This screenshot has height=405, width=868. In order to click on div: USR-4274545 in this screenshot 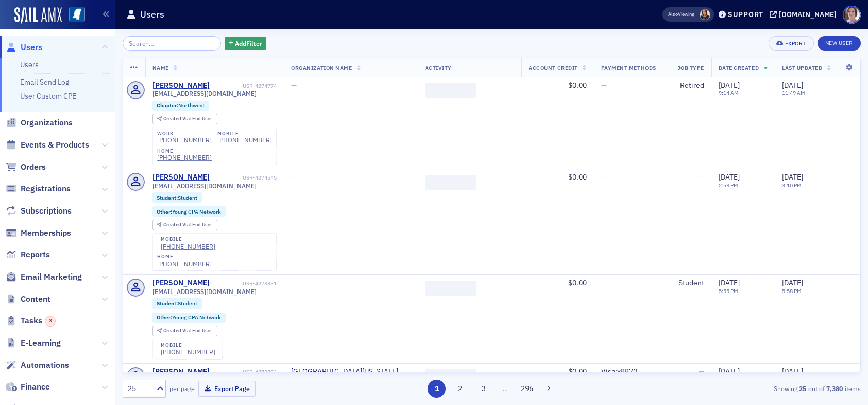, I will do `click(244, 178)`.